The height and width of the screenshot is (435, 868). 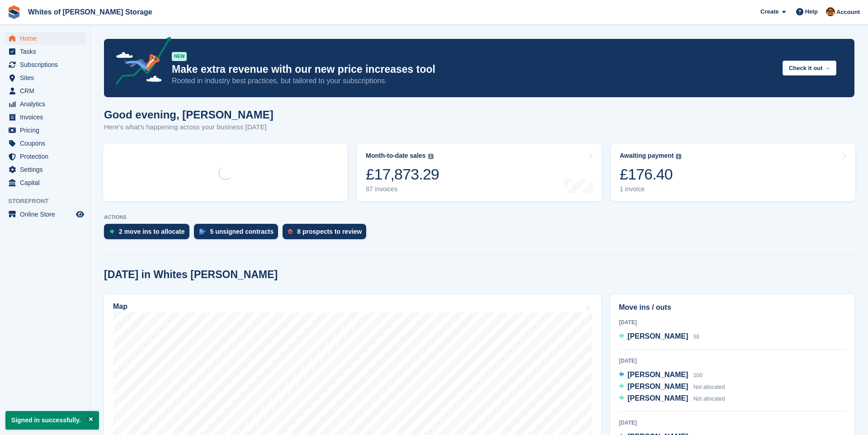 I want to click on span: Subscriptions, so click(x=47, y=65).